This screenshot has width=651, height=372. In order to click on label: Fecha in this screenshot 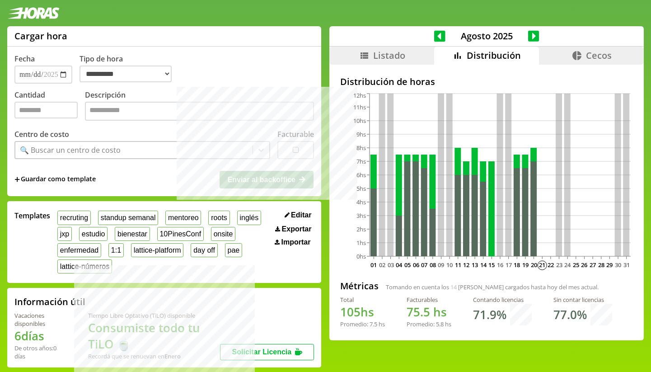, I will do `click(24, 59)`.